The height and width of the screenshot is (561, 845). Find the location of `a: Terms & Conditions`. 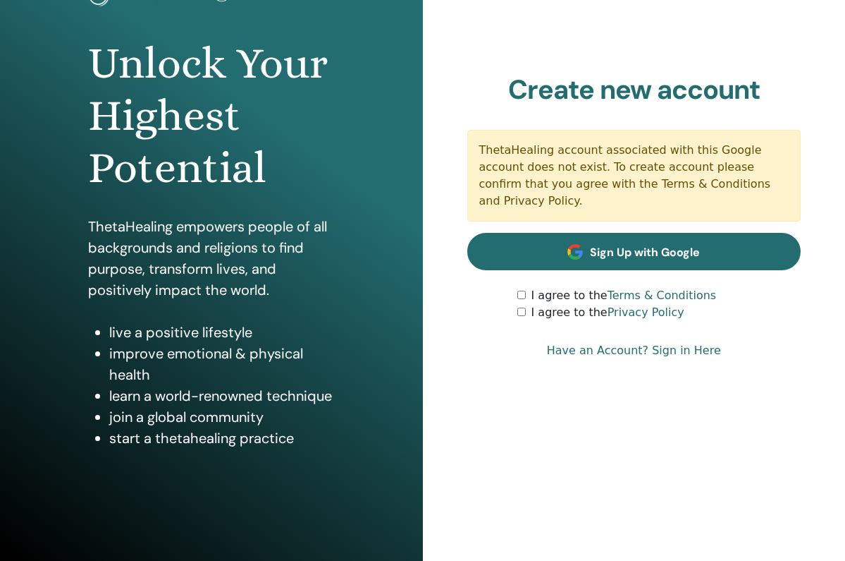

a: Terms & Conditions is located at coordinates (662, 295).